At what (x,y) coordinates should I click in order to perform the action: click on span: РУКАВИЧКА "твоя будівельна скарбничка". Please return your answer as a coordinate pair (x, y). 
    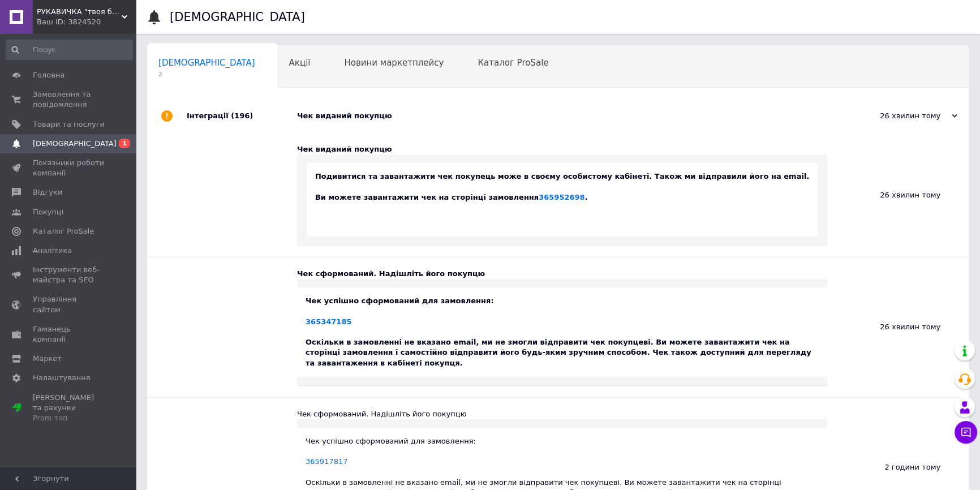
    Looking at the image, I should click on (79, 12).